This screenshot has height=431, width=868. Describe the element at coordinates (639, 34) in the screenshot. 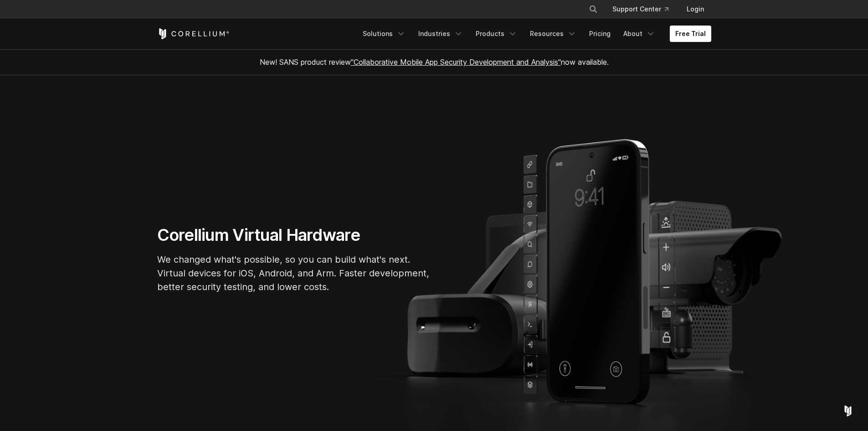

I see `a: About` at that location.